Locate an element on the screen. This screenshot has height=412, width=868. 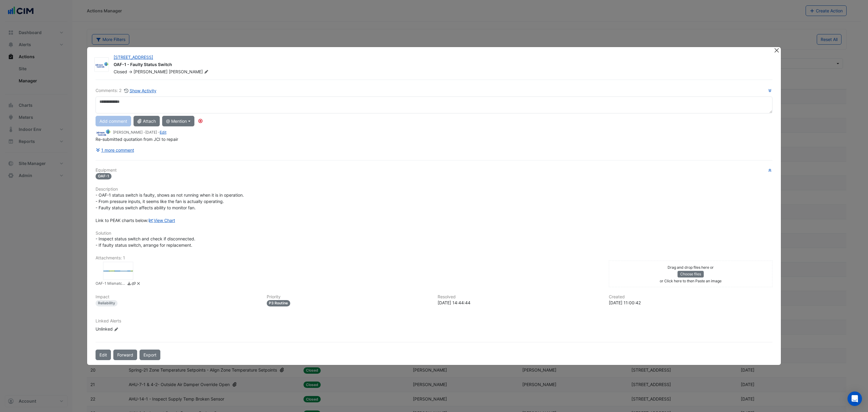
a: Copy link to clipboard is located at coordinates (134, 283).